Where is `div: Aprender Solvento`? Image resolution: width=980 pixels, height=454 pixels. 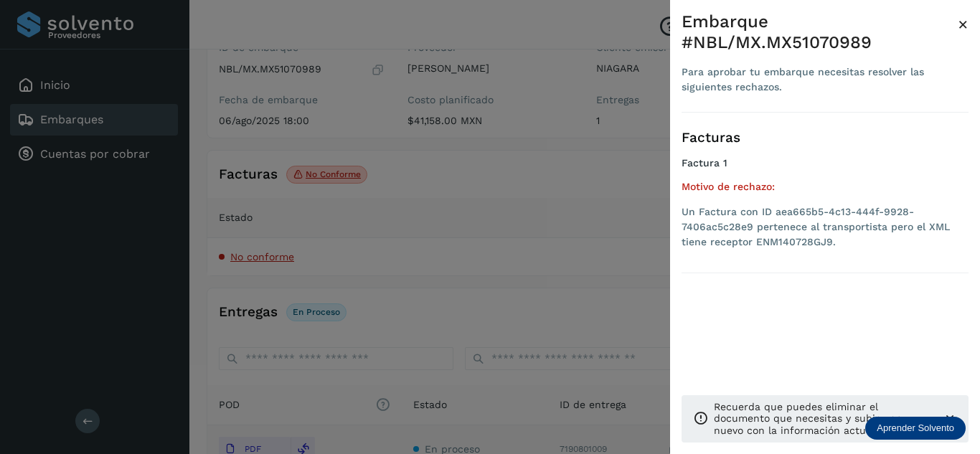
div: Aprender Solvento is located at coordinates (916, 428).